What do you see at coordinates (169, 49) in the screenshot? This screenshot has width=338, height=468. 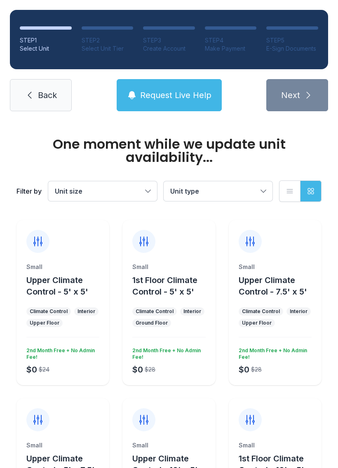 I see `div: Create Account` at bounding box center [169, 49].